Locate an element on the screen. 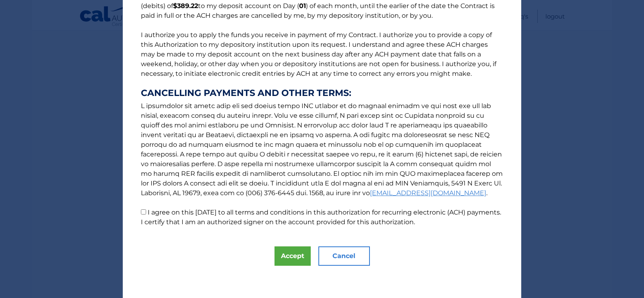 This screenshot has width=644, height=298. strong: CANCELLING PAYMENTS AND OTHER TERMS: is located at coordinates (322, 93).